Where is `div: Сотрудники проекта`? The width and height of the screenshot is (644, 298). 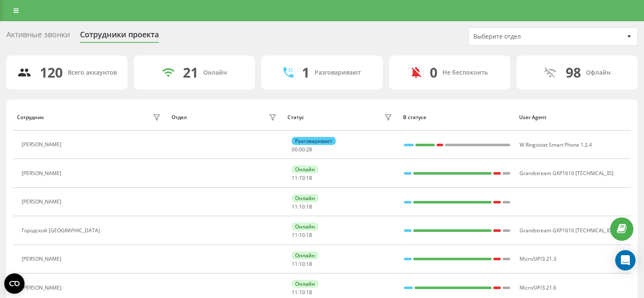
div: Сотрудники проекта is located at coordinates (120, 36).